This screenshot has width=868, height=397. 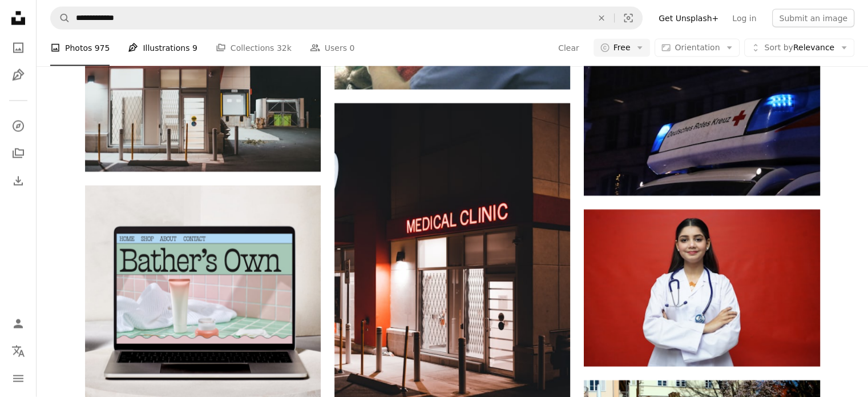 What do you see at coordinates (162, 48) in the screenshot?
I see `a: Illustrations 9` at bounding box center [162, 48].